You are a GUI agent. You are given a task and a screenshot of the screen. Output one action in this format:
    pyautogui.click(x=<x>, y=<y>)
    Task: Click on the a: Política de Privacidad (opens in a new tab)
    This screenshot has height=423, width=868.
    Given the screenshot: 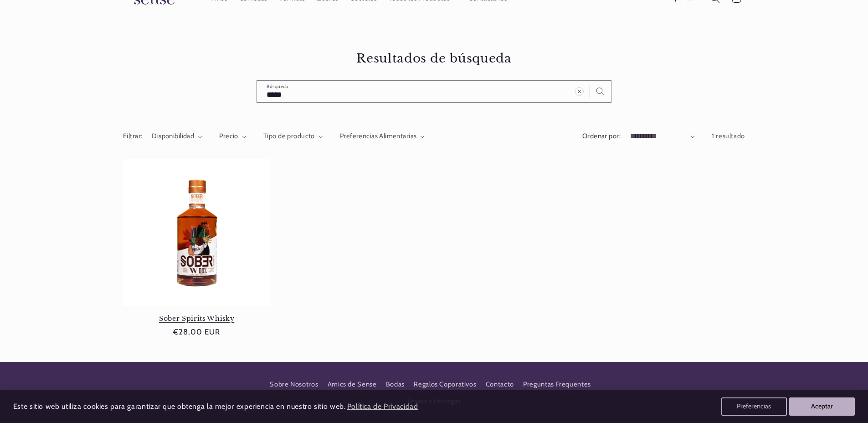 What is the action you would take?
    pyautogui.click(x=382, y=406)
    